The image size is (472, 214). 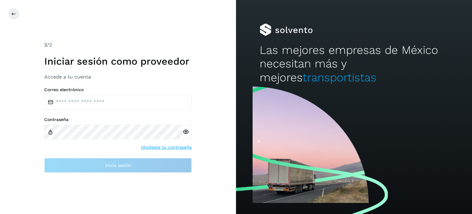 What do you see at coordinates (118, 61) in the screenshot?
I see `h1: Iniciar sesión como proveedor` at bounding box center [118, 61].